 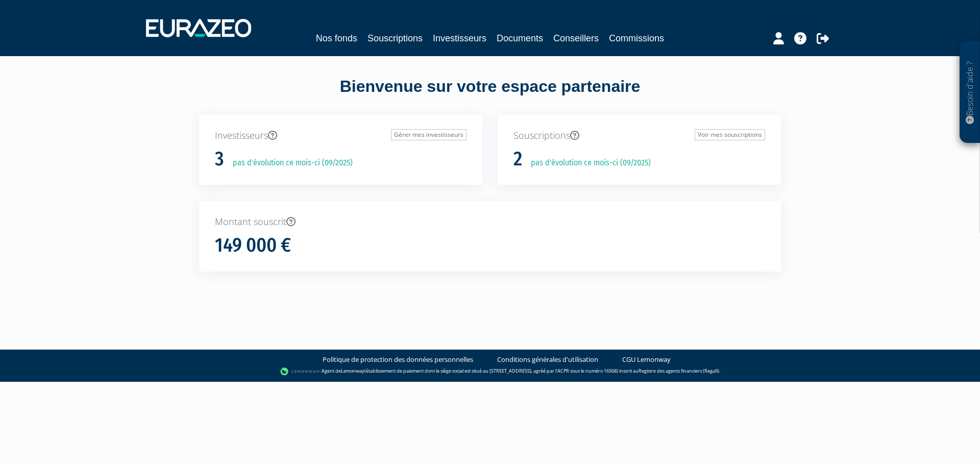 I want to click on a: Investisseurs, so click(x=460, y=38).